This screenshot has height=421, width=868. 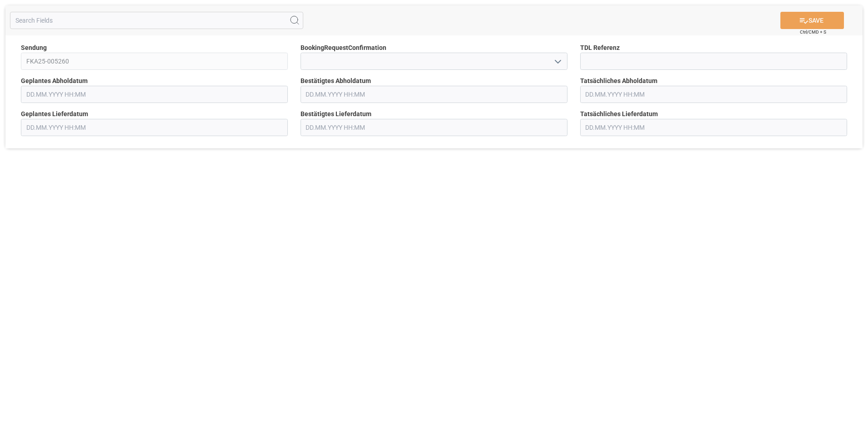 I want to click on span: Geplantes Abholdatum, so click(x=54, y=80).